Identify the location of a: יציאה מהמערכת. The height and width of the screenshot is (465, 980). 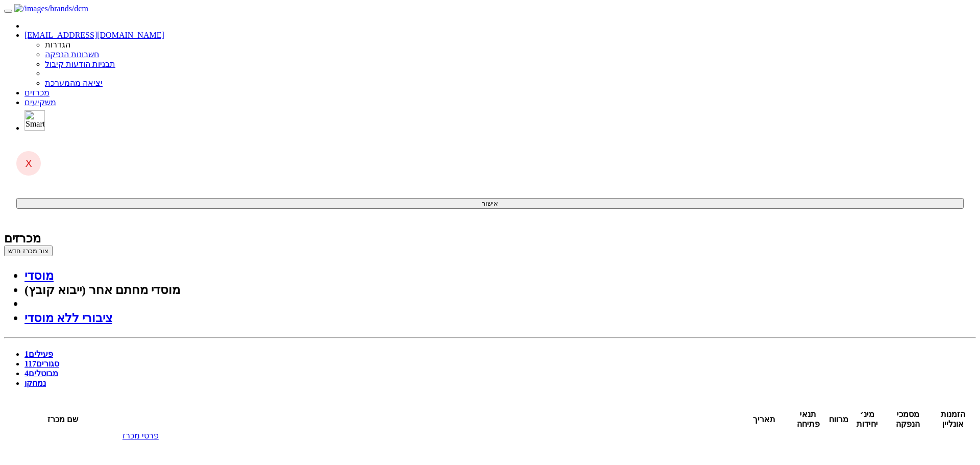
(74, 83).